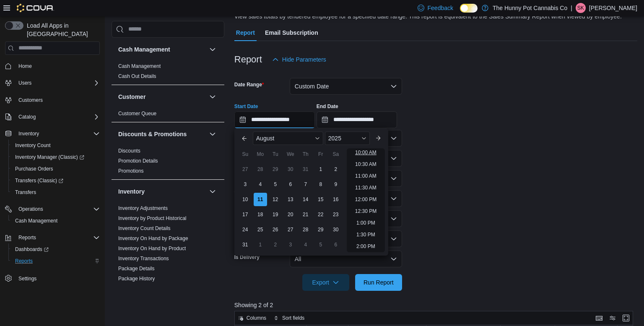 The width and height of the screenshot is (644, 326). I want to click on li: 1:30 PM, so click(365, 235).